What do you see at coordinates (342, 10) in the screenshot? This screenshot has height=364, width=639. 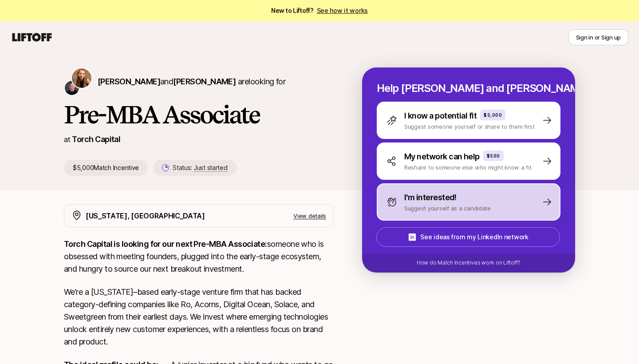 I see `a: See how it works` at bounding box center [342, 10].